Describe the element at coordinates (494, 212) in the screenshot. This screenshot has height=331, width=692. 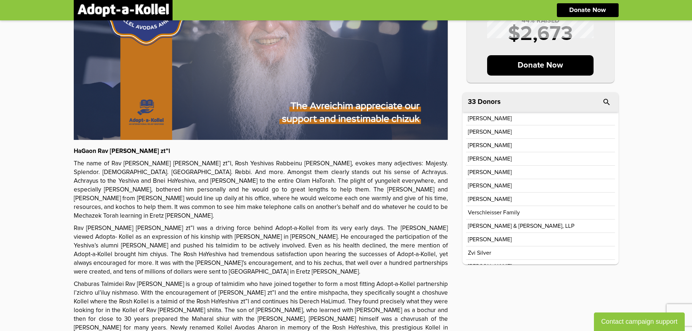
I see `p: Verschleisser Family` at that location.